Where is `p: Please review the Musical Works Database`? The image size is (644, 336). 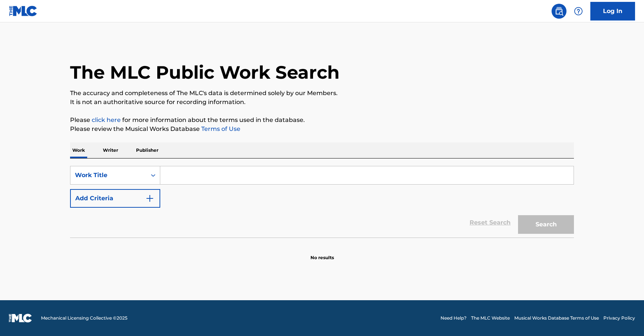 p: Please review the Musical Works Database is located at coordinates (322, 129).